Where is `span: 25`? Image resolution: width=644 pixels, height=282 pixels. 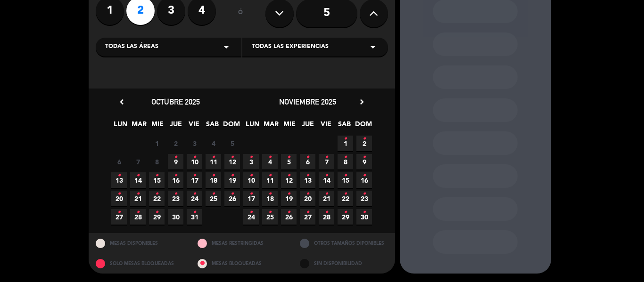
span: 25 is located at coordinates (213, 199).